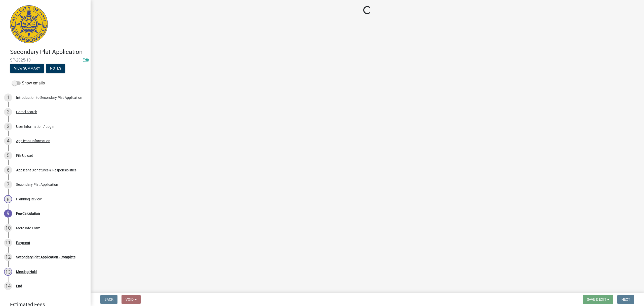  What do you see at coordinates (8, 155) in the screenshot?
I see `div: 5` at bounding box center [8, 155].